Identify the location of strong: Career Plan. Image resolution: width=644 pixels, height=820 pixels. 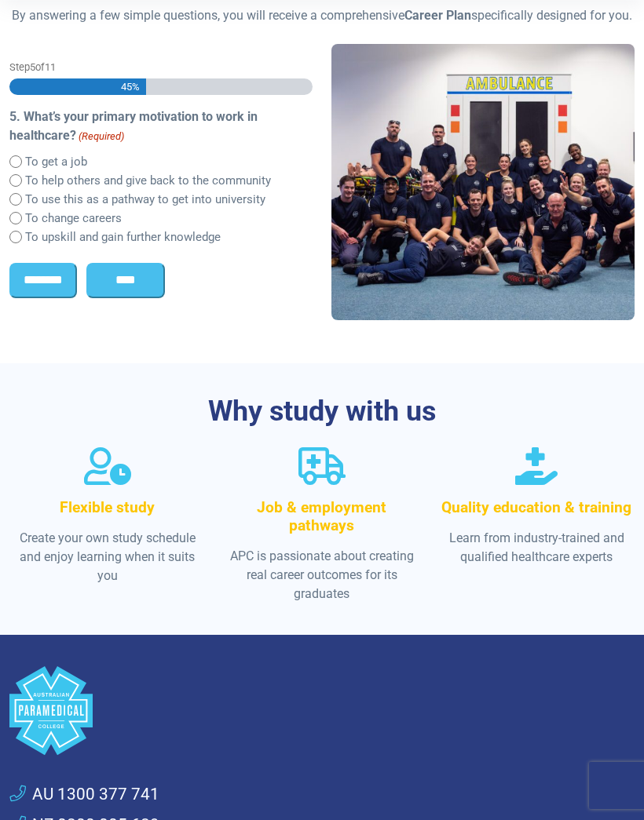
(437, 15).